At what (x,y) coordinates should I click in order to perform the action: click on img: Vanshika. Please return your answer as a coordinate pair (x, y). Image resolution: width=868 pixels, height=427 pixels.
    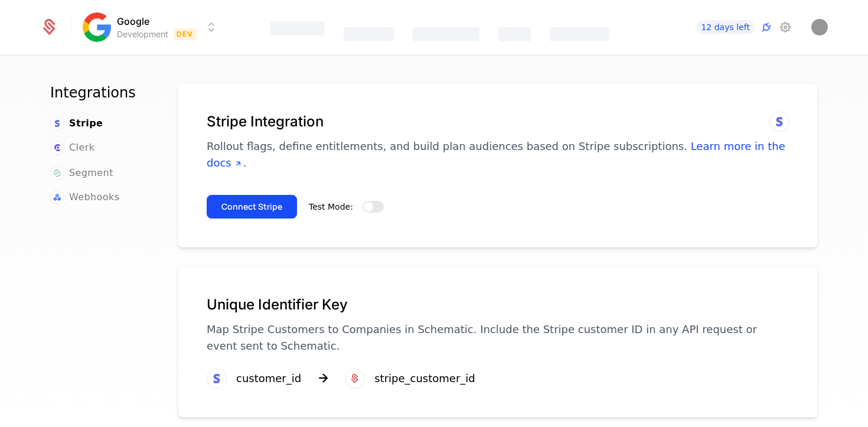
    Looking at the image, I should click on (819, 27).